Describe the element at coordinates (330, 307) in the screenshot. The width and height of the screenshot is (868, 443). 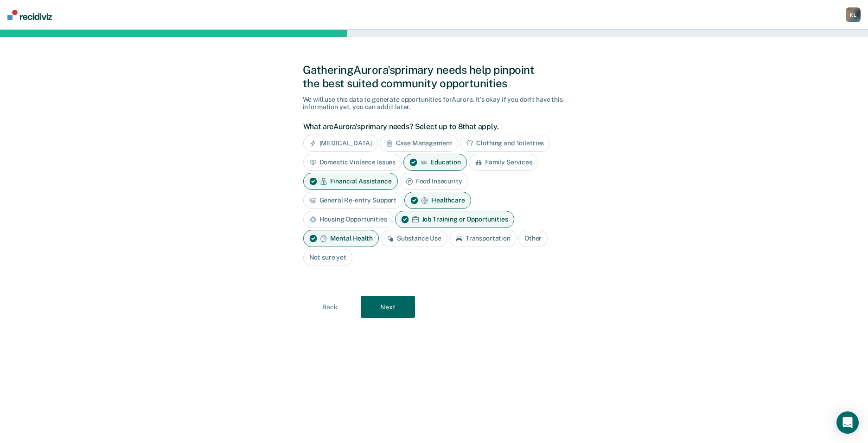
I see `button: Back` at that location.